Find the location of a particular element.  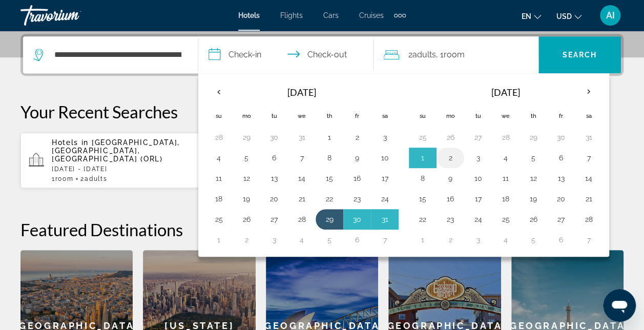

button: Change language is located at coordinates (531, 16).